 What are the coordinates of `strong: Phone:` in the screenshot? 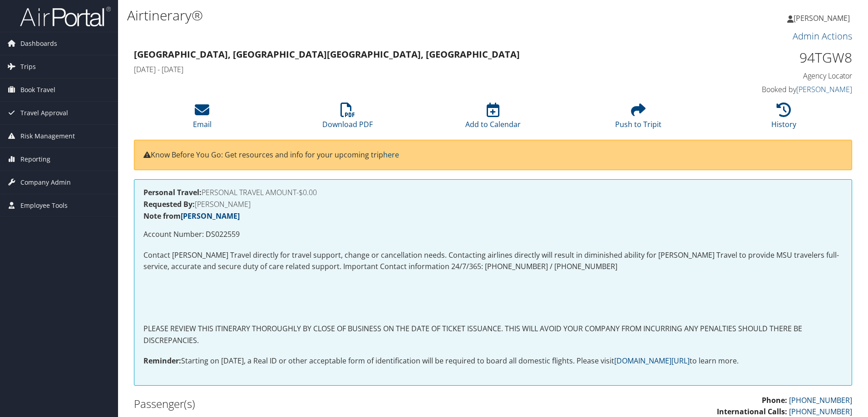 It's located at (774, 401).